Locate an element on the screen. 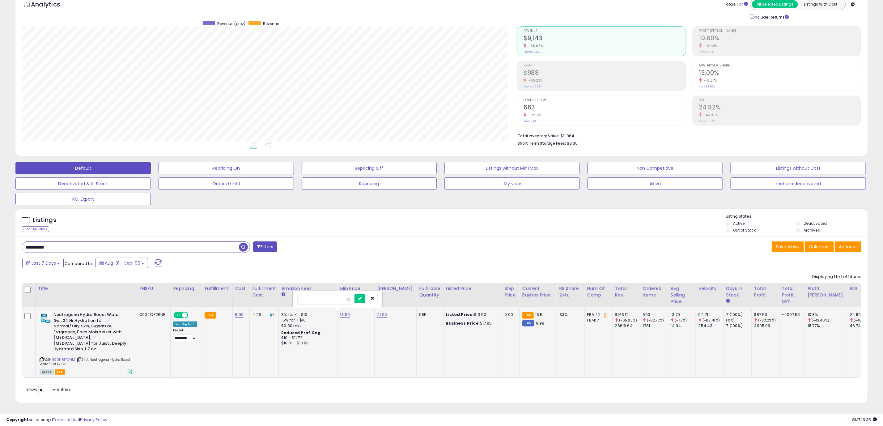  div: 33% is located at coordinates (570, 315).